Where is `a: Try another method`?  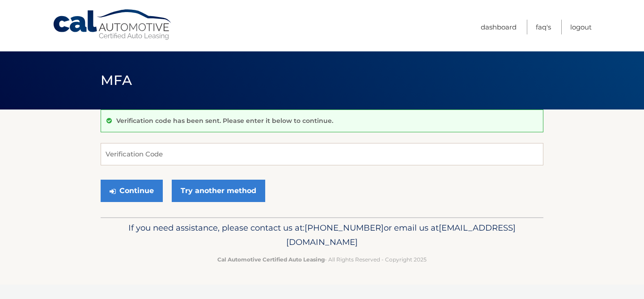
a: Try another method is located at coordinates (218, 191).